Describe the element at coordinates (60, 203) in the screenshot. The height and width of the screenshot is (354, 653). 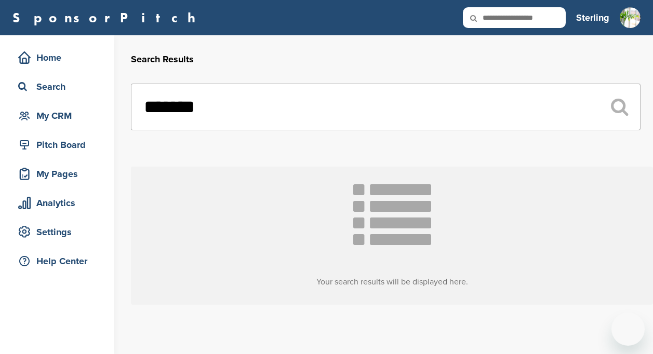
I see `div: Analytics` at that location.